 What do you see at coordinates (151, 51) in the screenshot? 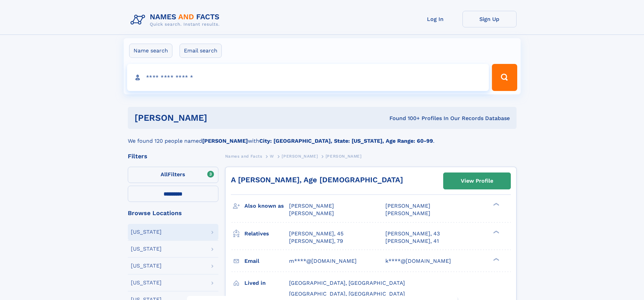
I see `label: Name search` at bounding box center [151, 51].